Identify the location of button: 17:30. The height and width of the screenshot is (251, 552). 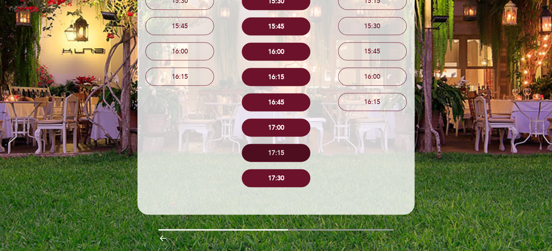
(276, 178).